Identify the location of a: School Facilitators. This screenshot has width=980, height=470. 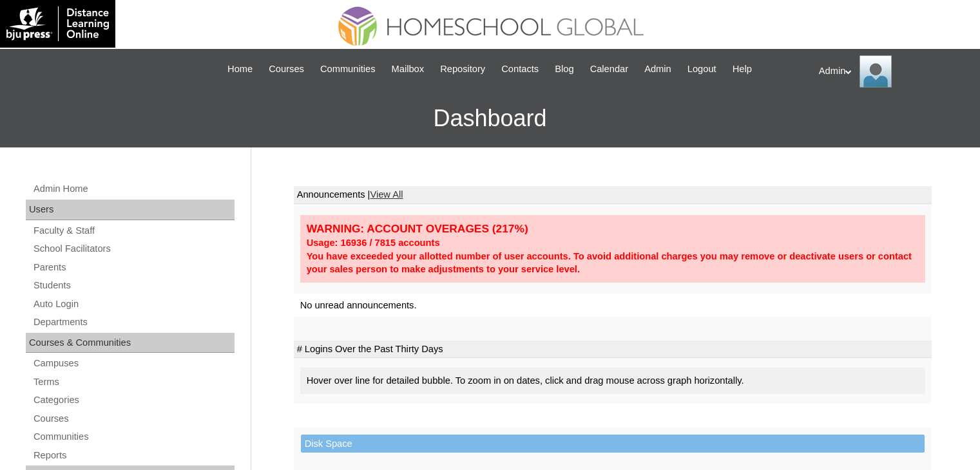
(134, 248).